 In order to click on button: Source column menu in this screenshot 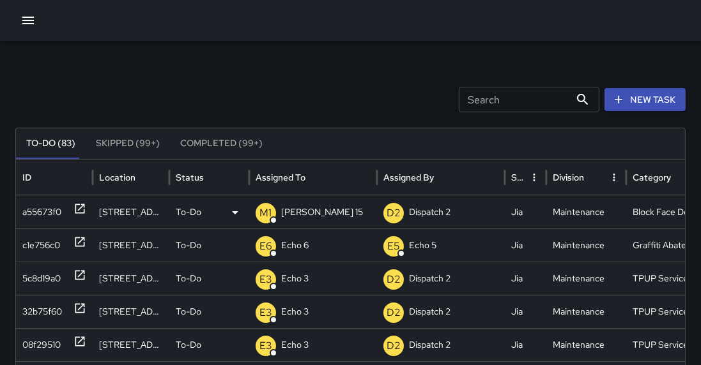, I will do `click(534, 178)`.